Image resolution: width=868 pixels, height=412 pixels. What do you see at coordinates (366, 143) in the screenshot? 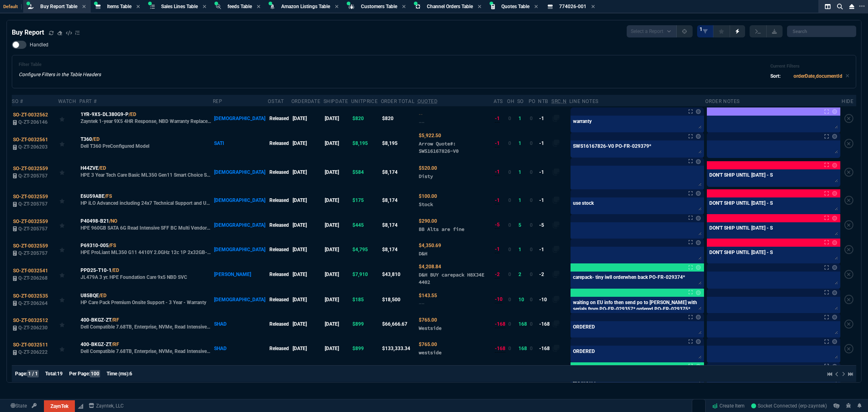
I see `td: $8,195` at bounding box center [366, 143].